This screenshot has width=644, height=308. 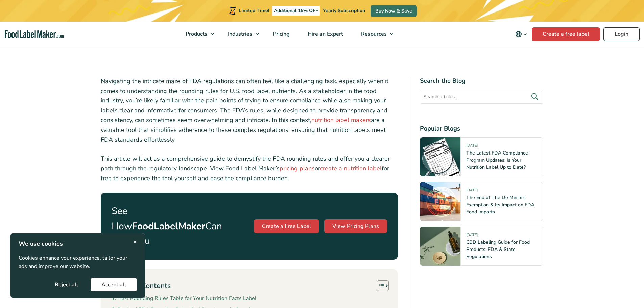 I want to click on p: See How Can Help You, so click(x=170, y=226).